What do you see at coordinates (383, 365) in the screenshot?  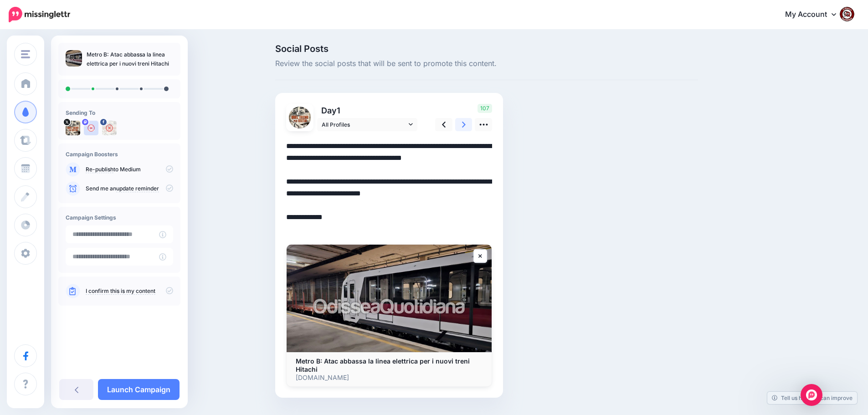 I see `b: Metro B: Atac abbassa la linea elettrica per i nuovi treni Hitachi` at bounding box center [383, 365].